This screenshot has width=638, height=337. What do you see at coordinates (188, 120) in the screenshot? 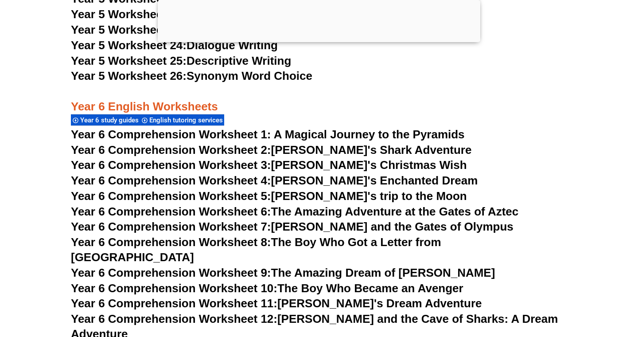
I see `span: English tutoring services` at bounding box center [188, 120].